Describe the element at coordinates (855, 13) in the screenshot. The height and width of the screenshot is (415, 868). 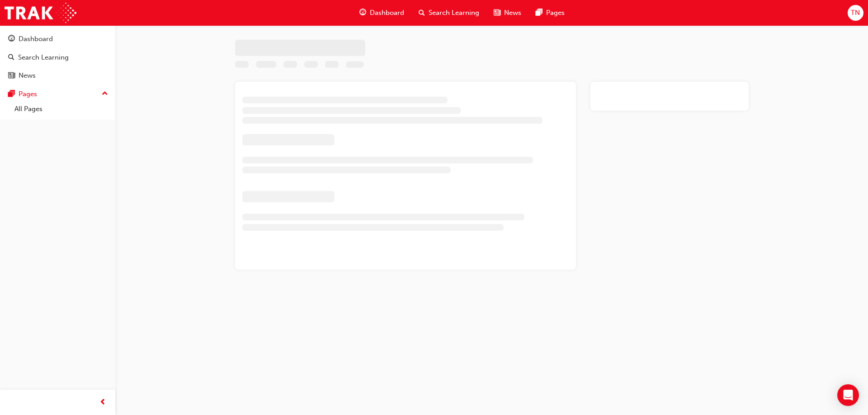
I see `span: TN` at that location.